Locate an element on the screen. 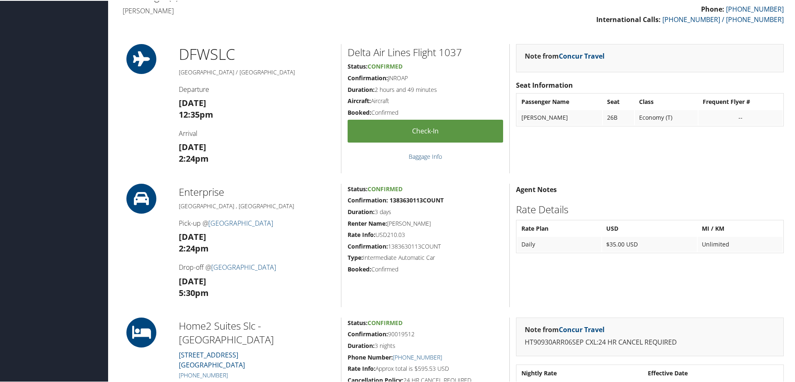  h5: Approx total is $595.53 USD is located at coordinates (426, 368).